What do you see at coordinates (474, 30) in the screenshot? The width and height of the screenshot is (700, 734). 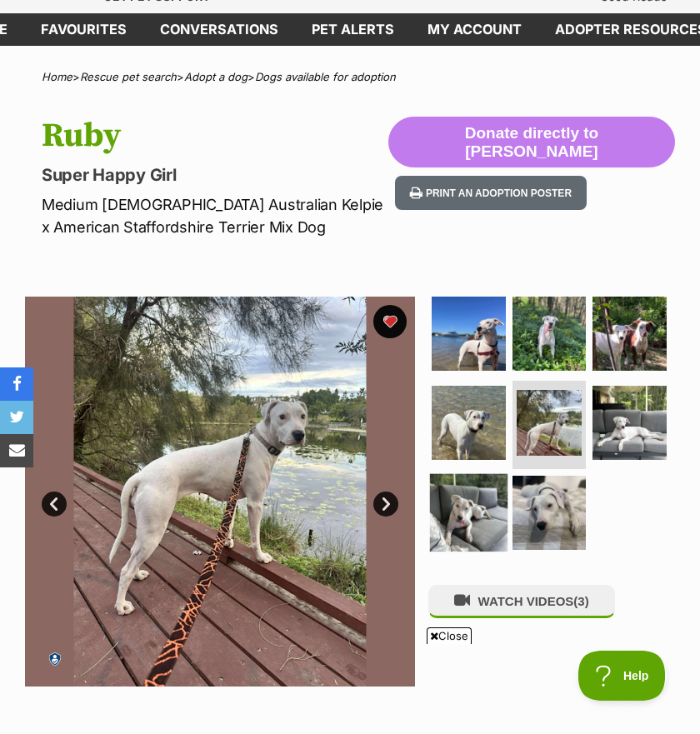 I see `a: My account` at bounding box center [474, 30].